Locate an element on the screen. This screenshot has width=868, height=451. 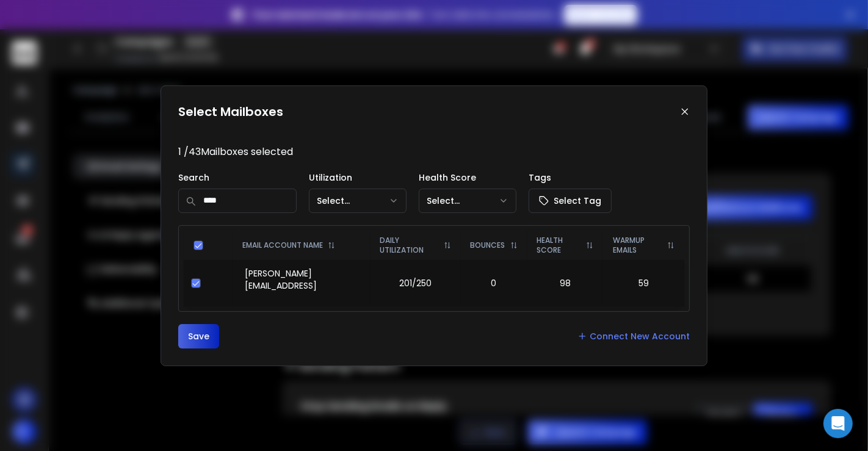
p: Health Score is located at coordinates (468, 178).